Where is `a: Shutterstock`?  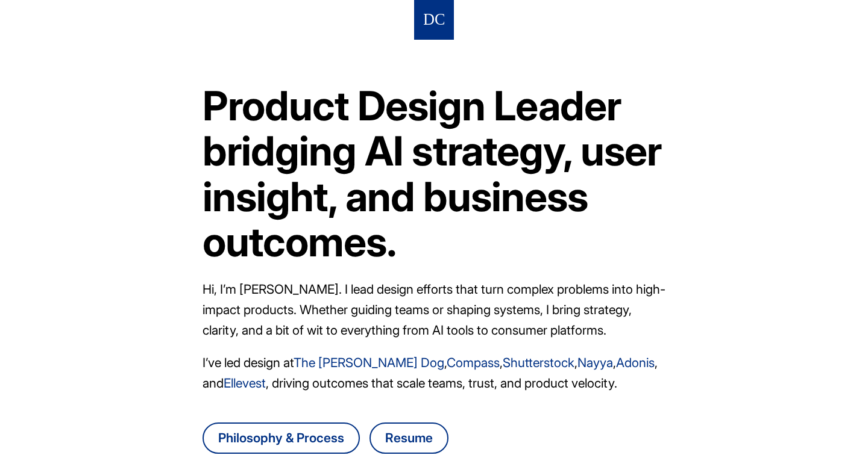
a: Shutterstock is located at coordinates (538, 362).